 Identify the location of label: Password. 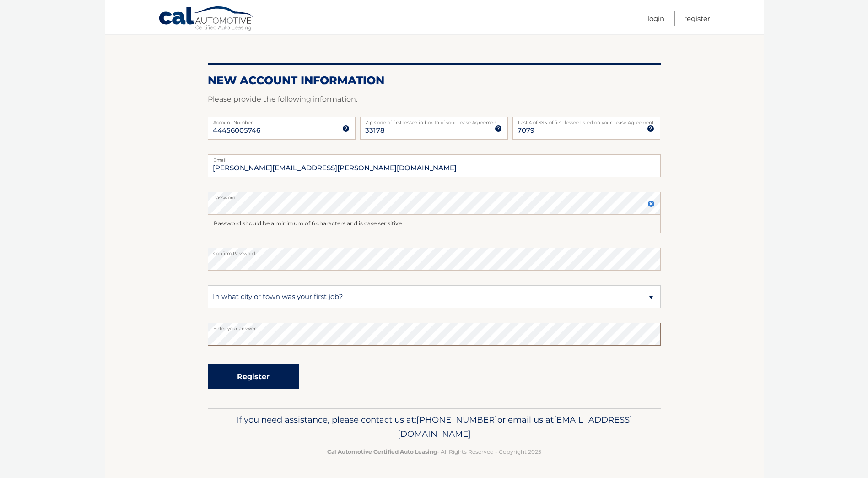
(434, 195).